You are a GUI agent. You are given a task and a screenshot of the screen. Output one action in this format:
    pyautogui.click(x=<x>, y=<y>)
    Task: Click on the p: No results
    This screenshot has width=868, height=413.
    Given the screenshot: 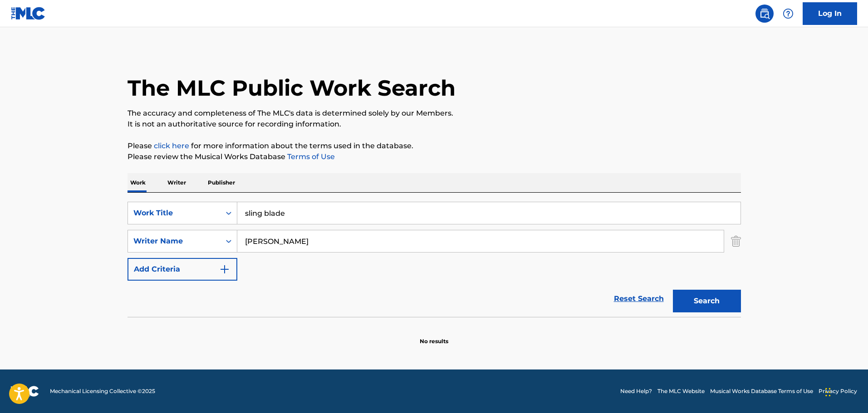 What is the action you would take?
    pyautogui.click(x=434, y=336)
    